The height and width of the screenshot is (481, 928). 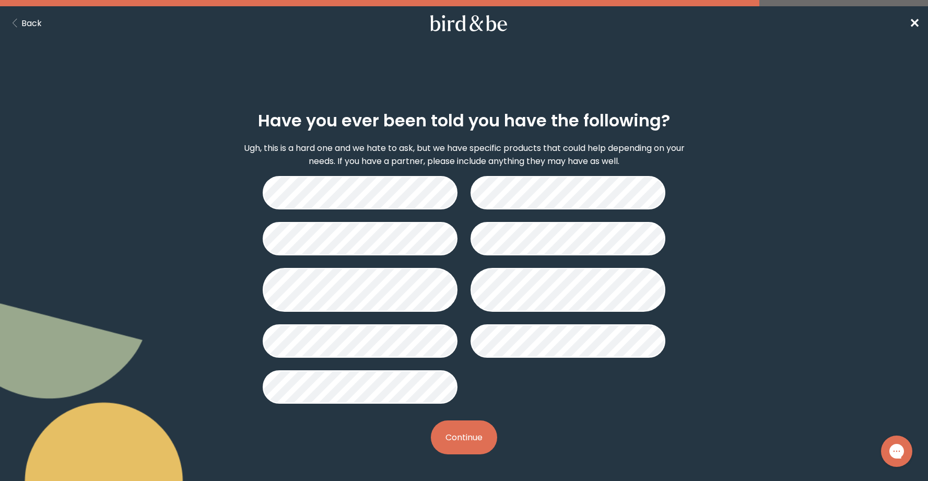 I want to click on h2: Have you ever been told you have the following?, so click(x=464, y=121).